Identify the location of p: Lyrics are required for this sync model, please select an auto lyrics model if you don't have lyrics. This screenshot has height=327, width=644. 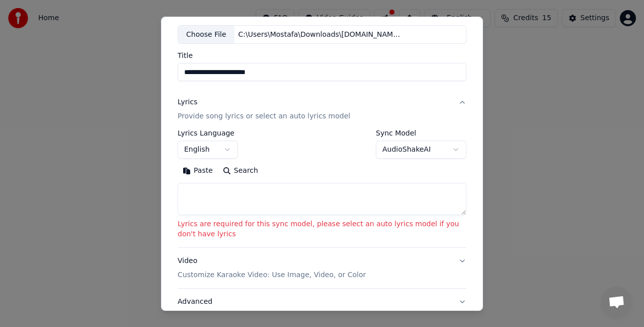
(322, 229).